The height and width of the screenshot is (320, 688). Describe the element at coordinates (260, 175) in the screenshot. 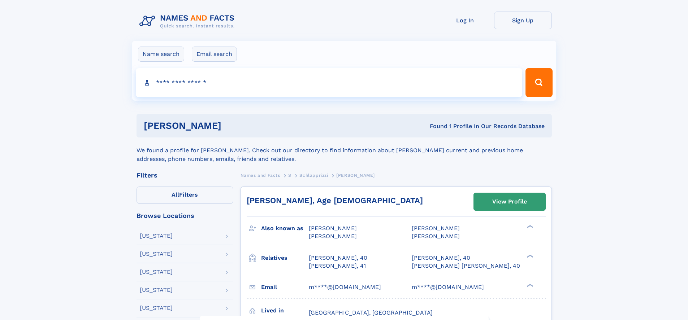

I see `a: Names and Facts` at that location.